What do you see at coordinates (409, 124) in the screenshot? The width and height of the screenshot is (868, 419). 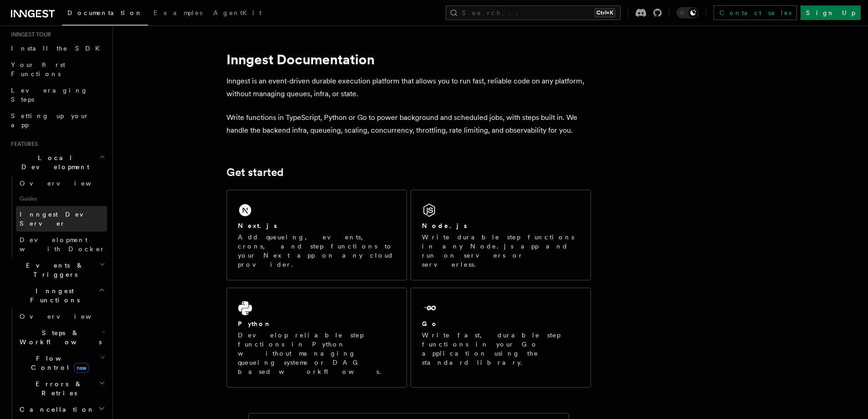 I see `p: Write functions in TypeScript, Python or Go to power background and scheduled jobs, with steps bu...` at bounding box center [409, 124].